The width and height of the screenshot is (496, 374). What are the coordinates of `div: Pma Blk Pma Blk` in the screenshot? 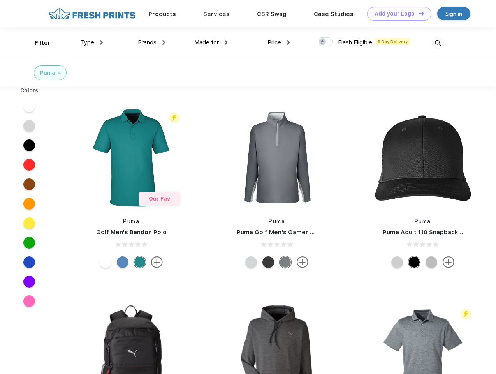 It's located at (415, 262).